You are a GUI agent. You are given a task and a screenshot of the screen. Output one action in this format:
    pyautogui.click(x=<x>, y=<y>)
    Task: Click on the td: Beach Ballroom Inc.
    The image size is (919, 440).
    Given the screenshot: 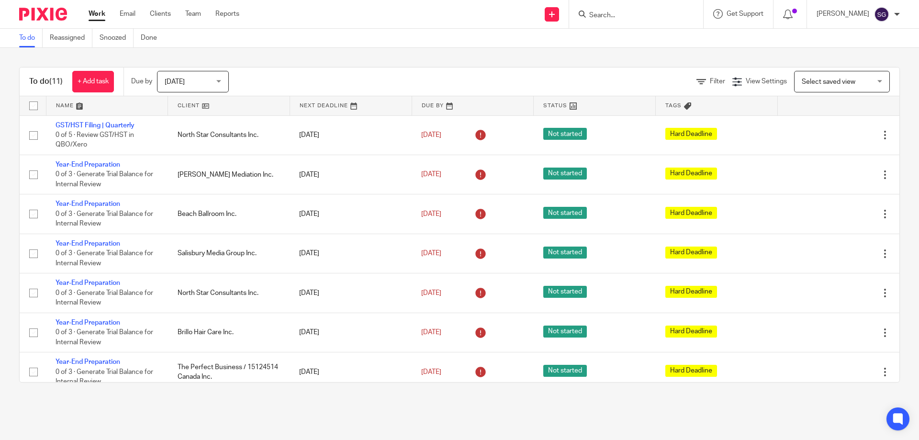 What is the action you would take?
    pyautogui.click(x=229, y=214)
    